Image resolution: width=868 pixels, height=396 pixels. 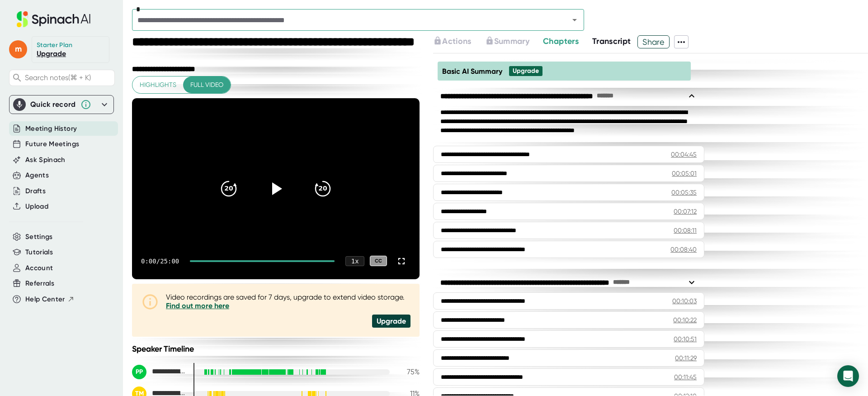 What do you see at coordinates (452, 41) in the screenshot?
I see `button: Actions` at bounding box center [452, 41].